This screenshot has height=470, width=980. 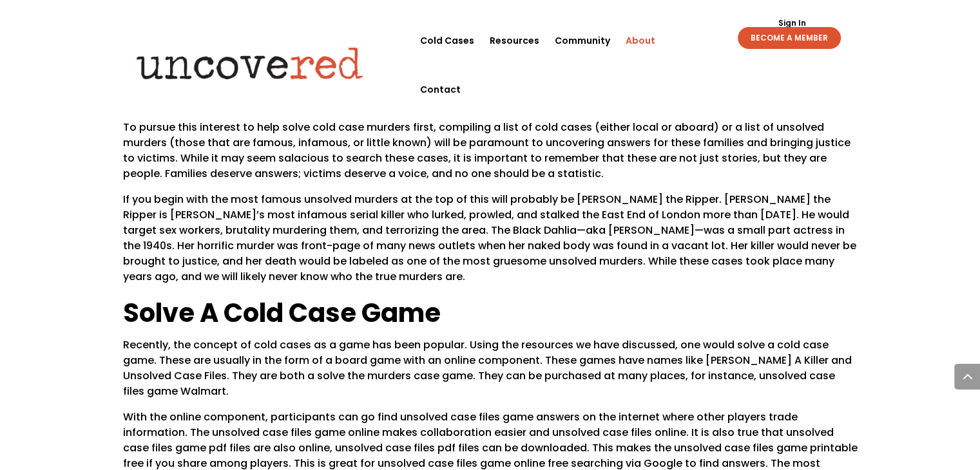 What do you see at coordinates (440, 90) in the screenshot?
I see `a: Contact` at bounding box center [440, 90].